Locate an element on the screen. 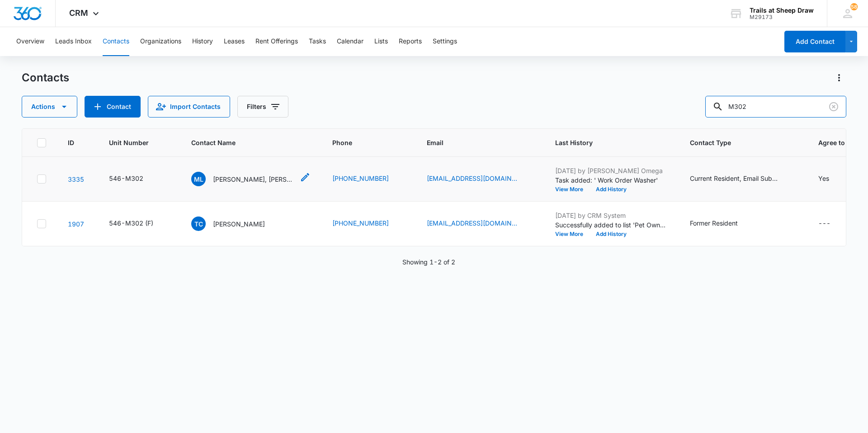 This screenshot has height=433, width=868. button: Rent Offerings is located at coordinates (277, 41).